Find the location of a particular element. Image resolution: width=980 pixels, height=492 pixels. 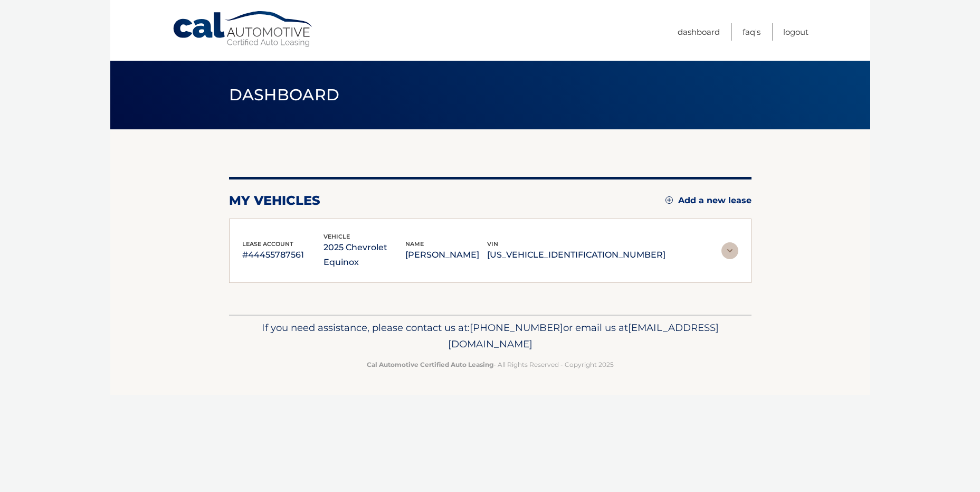

a: FAQ's is located at coordinates (752, 31).